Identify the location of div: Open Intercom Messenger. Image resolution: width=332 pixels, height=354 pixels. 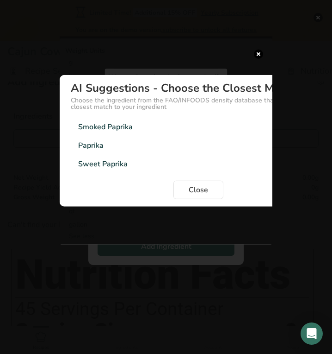
(312, 333).